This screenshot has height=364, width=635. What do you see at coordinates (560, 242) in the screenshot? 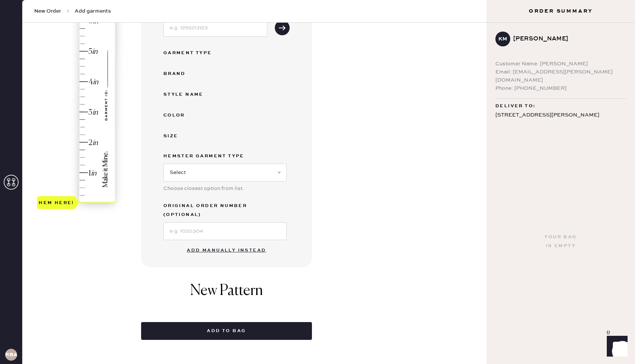
I see `div: Your bag is empty` at bounding box center [560, 242].